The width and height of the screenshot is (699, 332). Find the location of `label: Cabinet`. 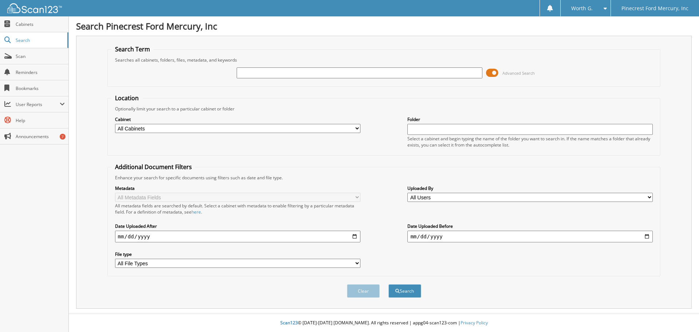

label: Cabinet is located at coordinates (238, 119).